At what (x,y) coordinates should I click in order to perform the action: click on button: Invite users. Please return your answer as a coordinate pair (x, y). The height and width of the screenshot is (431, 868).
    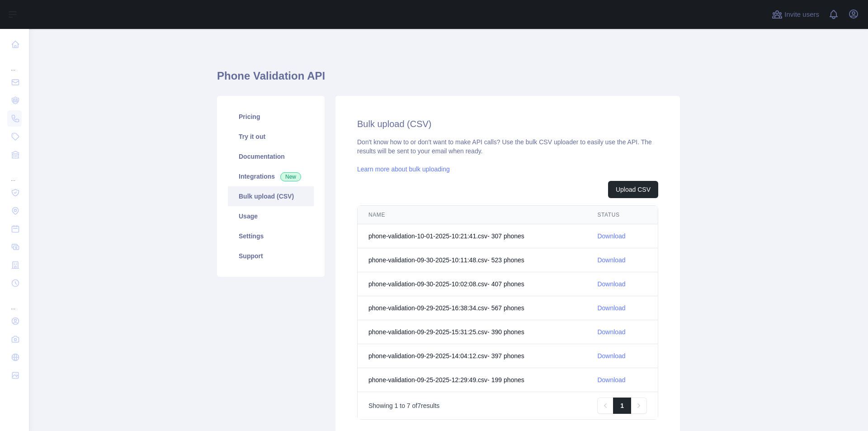
    Looking at the image, I should click on (795, 15).